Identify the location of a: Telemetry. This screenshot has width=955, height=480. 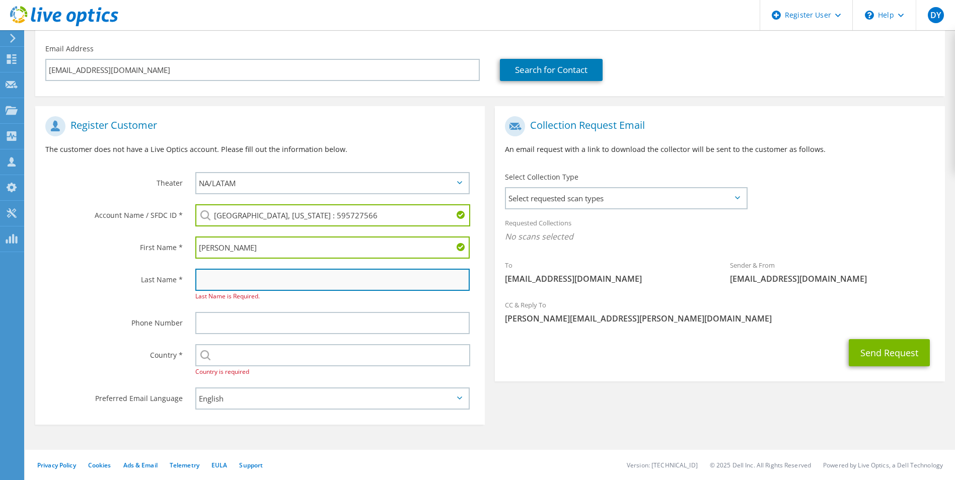
(184, 465).